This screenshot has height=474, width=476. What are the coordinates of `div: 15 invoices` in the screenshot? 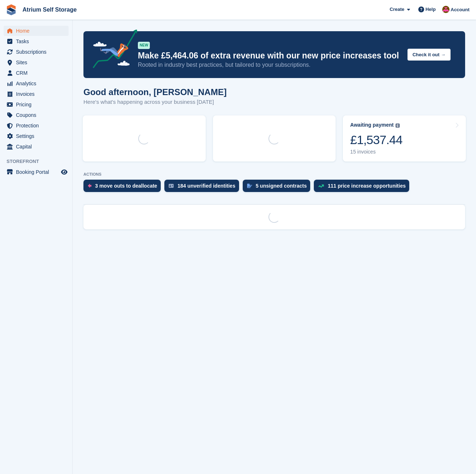 It's located at (376, 152).